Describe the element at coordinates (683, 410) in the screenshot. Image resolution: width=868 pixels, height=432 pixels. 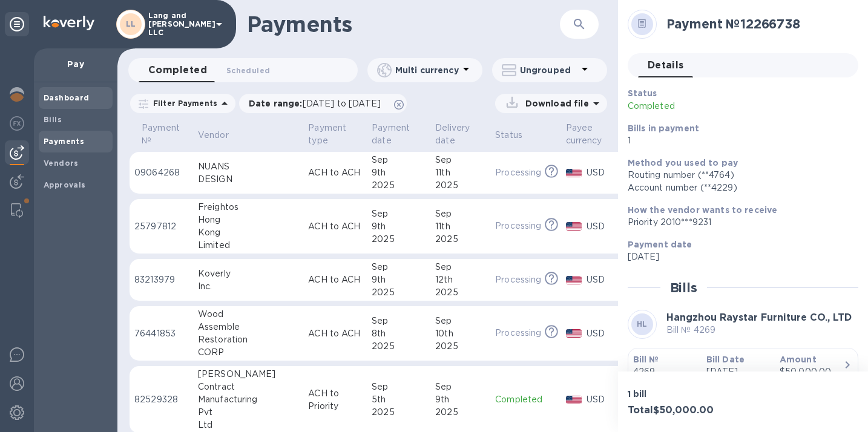
I see `h3: Total $50,000.00` at that location.